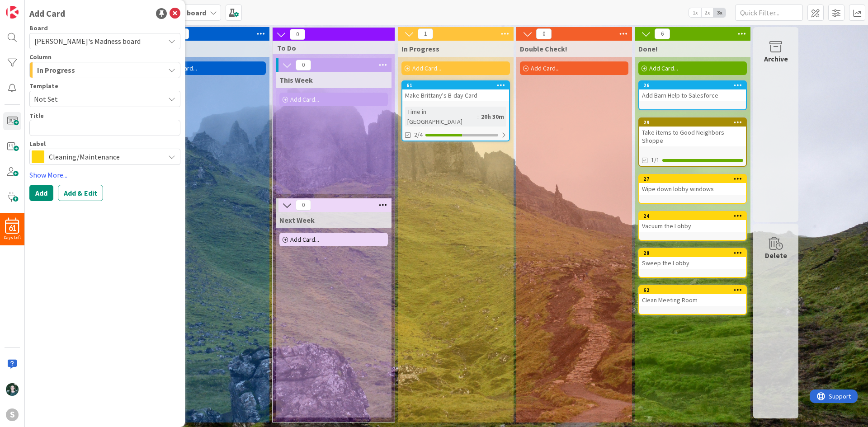 Image resolution: width=868 pixels, height=427 pixels. Describe the element at coordinates (30, 7) in the screenshot. I see `span: Support` at that location.